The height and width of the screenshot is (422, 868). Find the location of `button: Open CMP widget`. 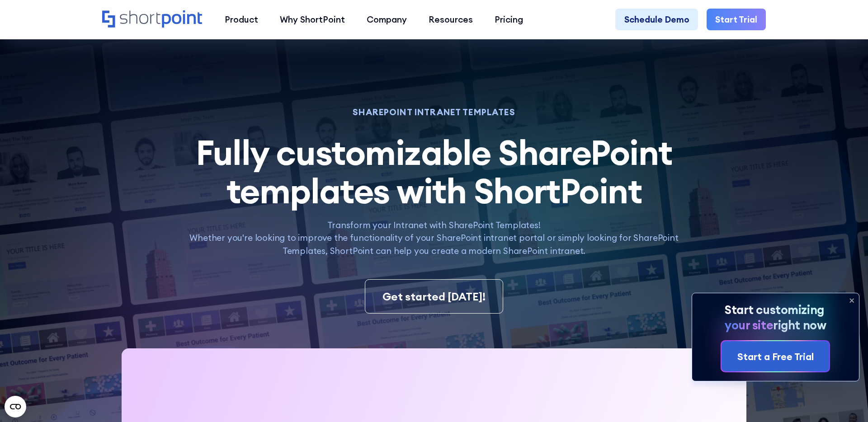

button: Open CMP widget is located at coordinates (16, 407).